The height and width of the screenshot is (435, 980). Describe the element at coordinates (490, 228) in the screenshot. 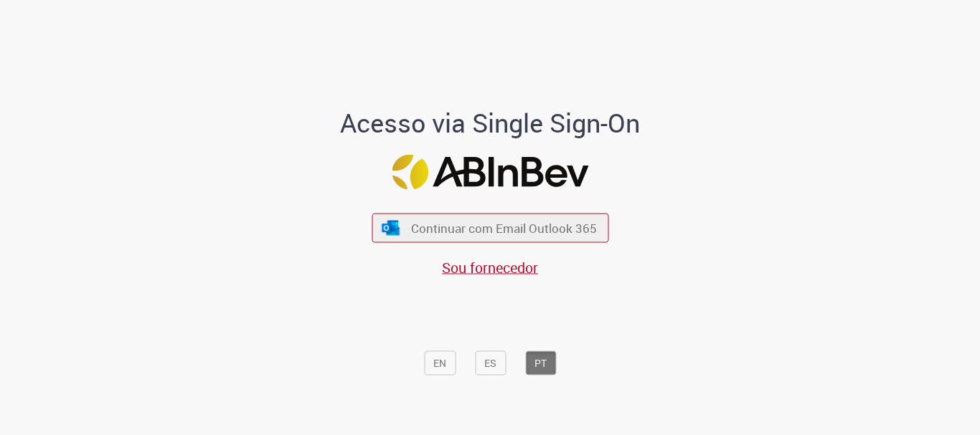

I see `button: ícone Azure/Microsoft 360 Continuar com Email Outlook 365` at that location.